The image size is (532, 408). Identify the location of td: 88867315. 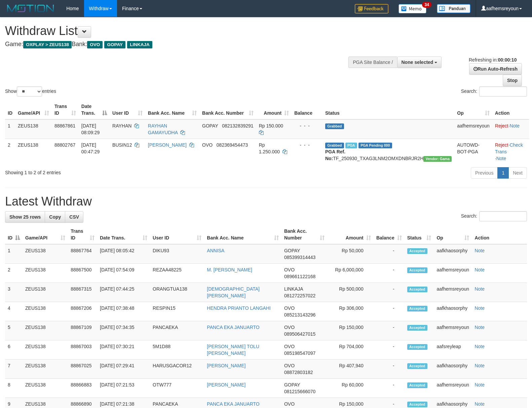
(82, 292).